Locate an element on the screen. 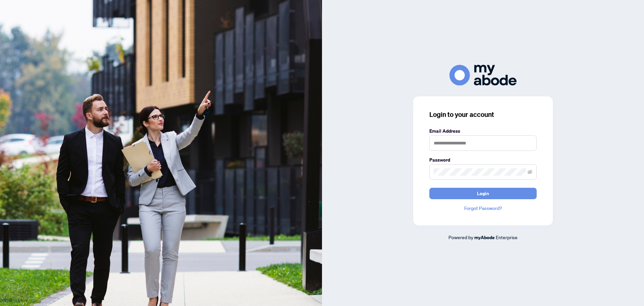 This screenshot has height=306, width=644. a: Forgot Password? is located at coordinates (483, 208).